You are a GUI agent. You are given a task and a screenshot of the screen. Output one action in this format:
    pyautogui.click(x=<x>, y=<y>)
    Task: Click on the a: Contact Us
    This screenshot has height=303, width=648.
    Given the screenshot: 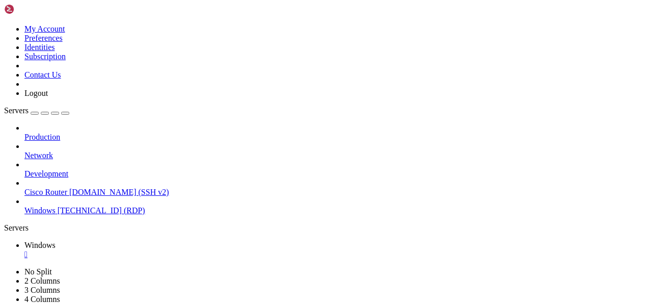 What is the action you would take?
    pyautogui.click(x=43, y=74)
    